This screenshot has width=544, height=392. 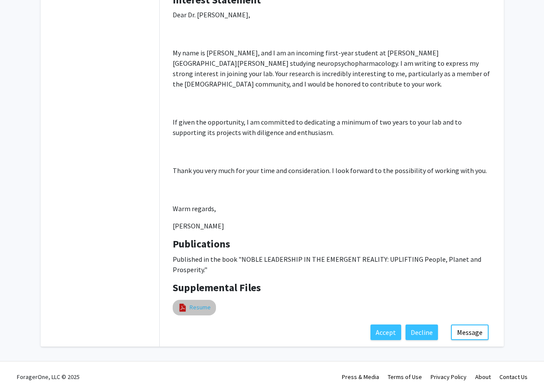 I want to click on div: ForagerOne, LLC © 2025, so click(x=48, y=376).